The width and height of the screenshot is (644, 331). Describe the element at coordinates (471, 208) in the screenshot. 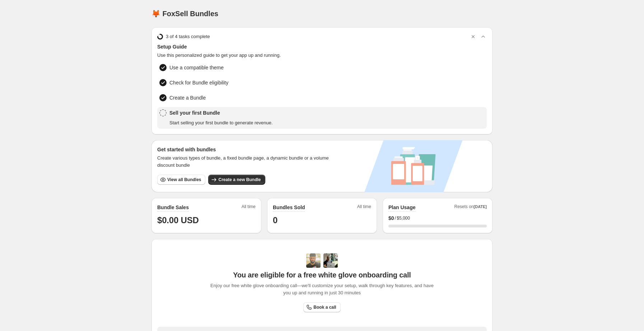

I see `span: Resets on` at that location.